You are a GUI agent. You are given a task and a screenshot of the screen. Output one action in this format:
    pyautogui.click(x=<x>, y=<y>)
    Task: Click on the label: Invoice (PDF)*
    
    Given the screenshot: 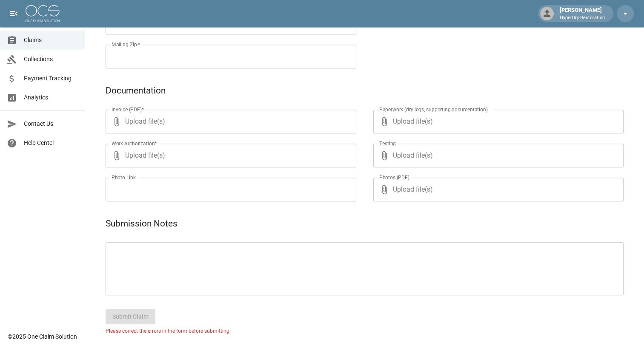 What is the action you would take?
    pyautogui.click(x=128, y=109)
    